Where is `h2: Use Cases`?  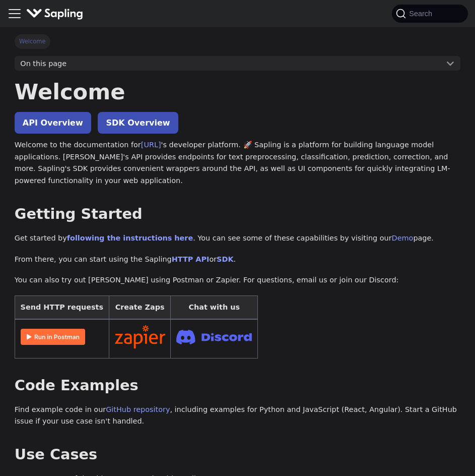 h2: Use Cases is located at coordinates (238, 455).